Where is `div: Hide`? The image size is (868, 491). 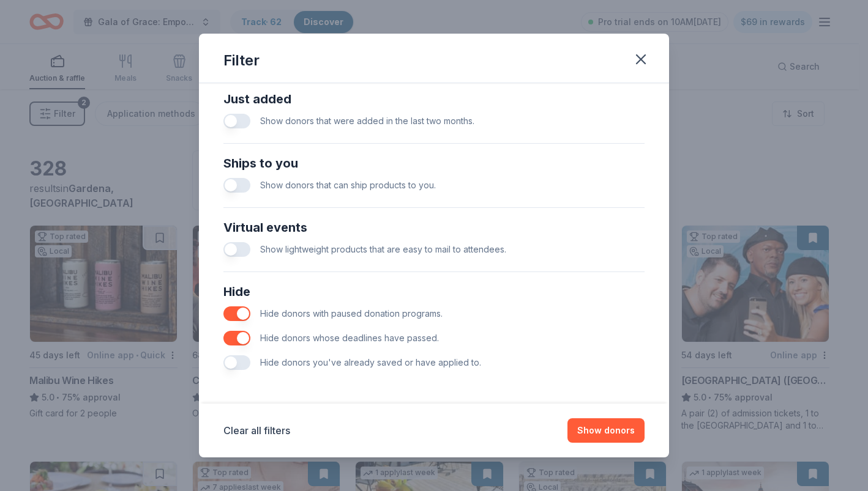 div: Hide is located at coordinates (434, 292).